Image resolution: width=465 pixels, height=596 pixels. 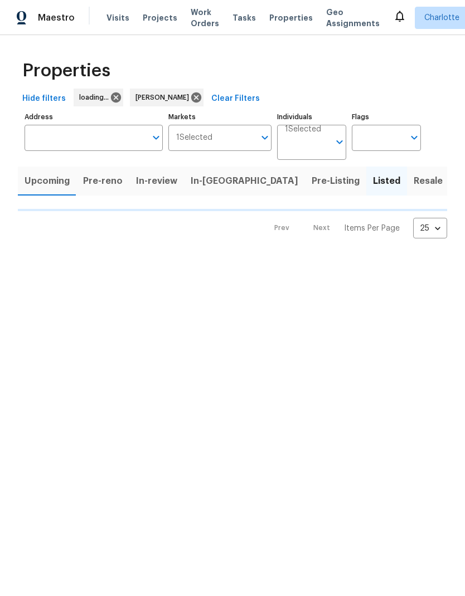 I want to click on span: Charlotte, so click(x=441, y=18).